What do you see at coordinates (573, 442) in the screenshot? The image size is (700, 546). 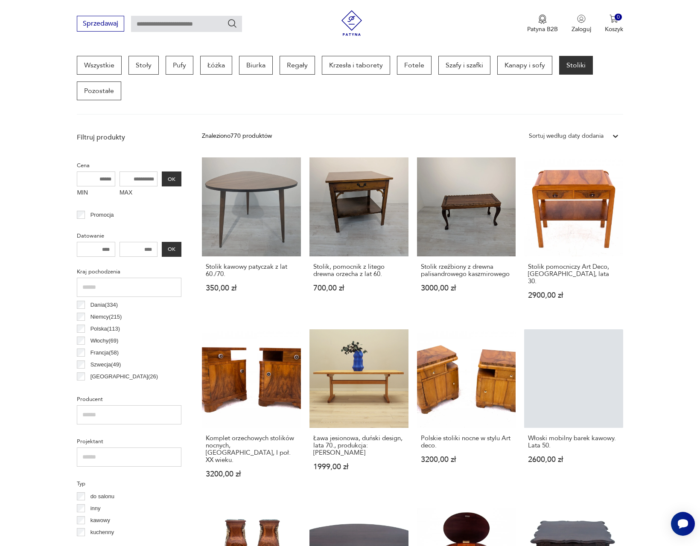 I see `h3: Włoski mobilny barek kawowy. Lata 50.` at bounding box center [573, 442].